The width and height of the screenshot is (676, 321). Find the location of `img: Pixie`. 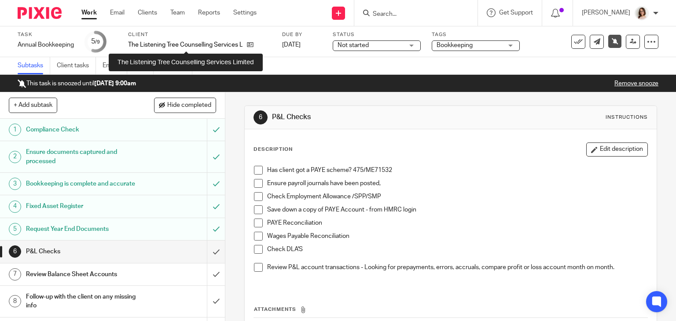

img: Pixie is located at coordinates (40, 13).